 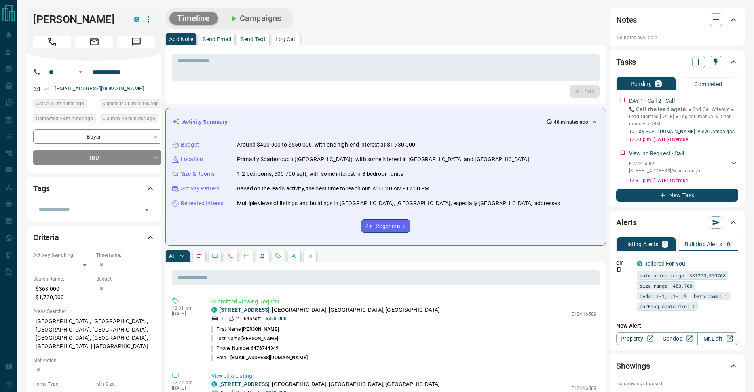 I want to click on svg: Requests, so click(x=278, y=256).